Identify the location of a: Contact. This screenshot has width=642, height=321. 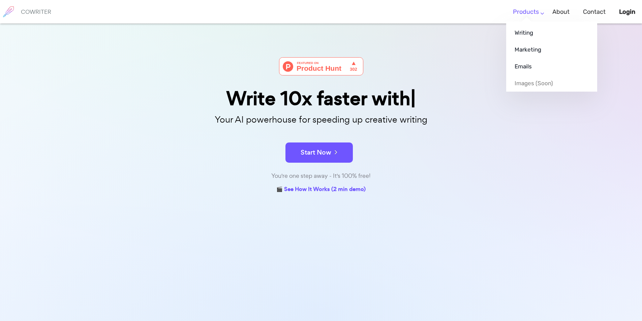
(594, 12).